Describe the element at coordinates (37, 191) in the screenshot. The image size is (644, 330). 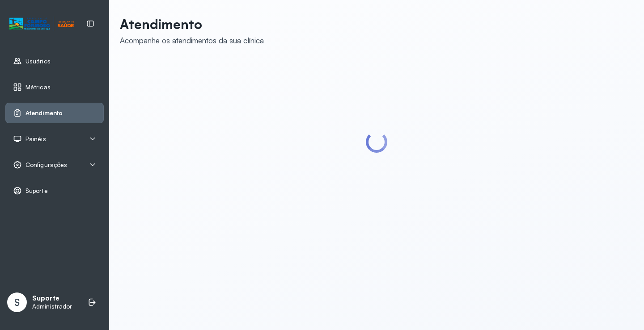
I see `span: Suporte` at that location.